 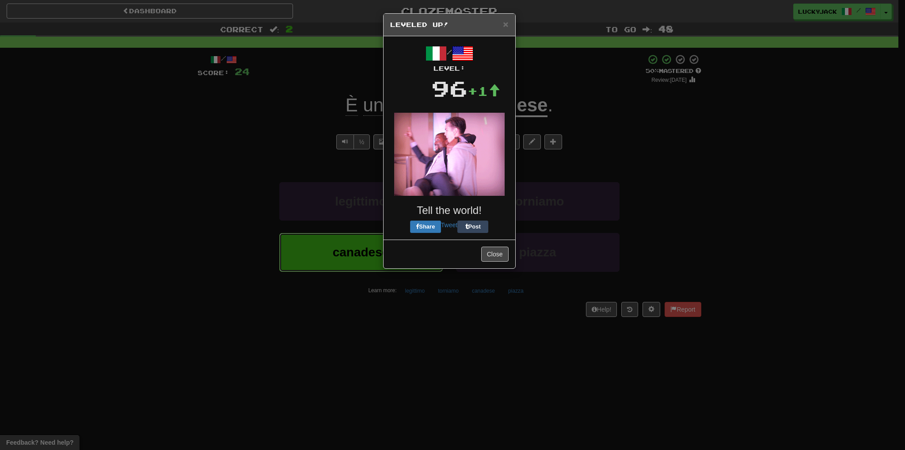 What do you see at coordinates (449, 69) in the screenshot?
I see `div: Level:` at bounding box center [449, 69].